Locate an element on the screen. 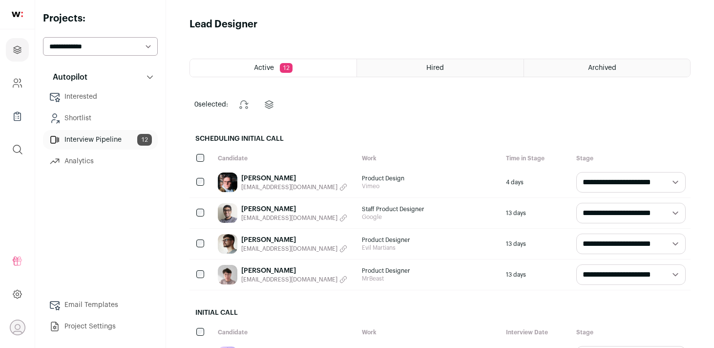 The image size is (714, 348). img: 06a04e8f6f5f22442ca0fb94c6cb82bcb82a1bed4a78f784fcb0b96ee3a98b11.jpg is located at coordinates (227, 182).